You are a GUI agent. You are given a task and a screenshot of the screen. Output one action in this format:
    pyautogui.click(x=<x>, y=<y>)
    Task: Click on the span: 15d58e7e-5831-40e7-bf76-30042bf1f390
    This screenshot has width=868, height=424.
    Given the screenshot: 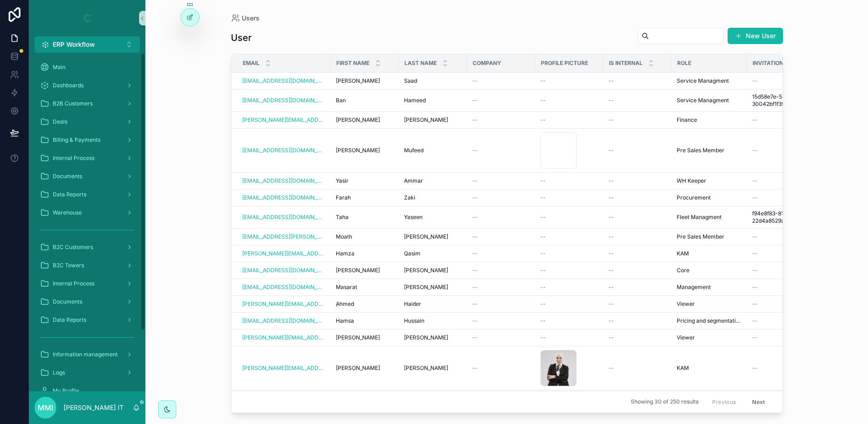 What is the action you would take?
    pyautogui.click(x=798, y=100)
    